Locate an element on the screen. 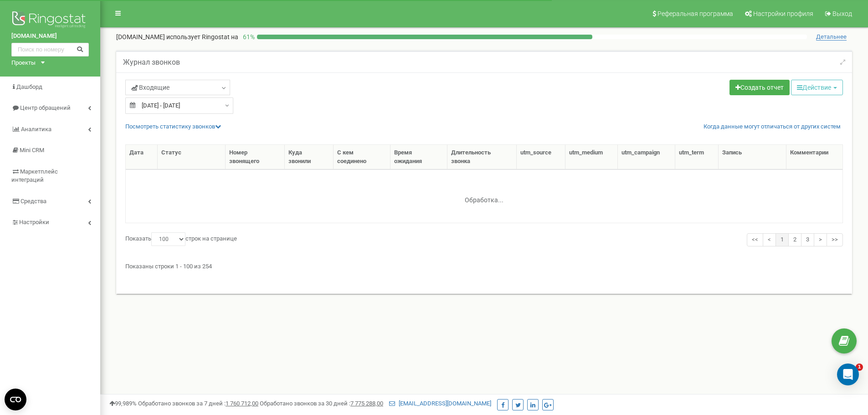 Image resolution: width=868 pixels, height=415 pixels. a: Посмотреть cтатистику звонков is located at coordinates (173, 126).